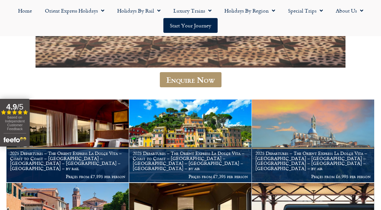 Image resolution: width=381 pixels, height=210 pixels. Describe the element at coordinates (190, 80) in the screenshot. I see `a: Enquire Now` at that location.